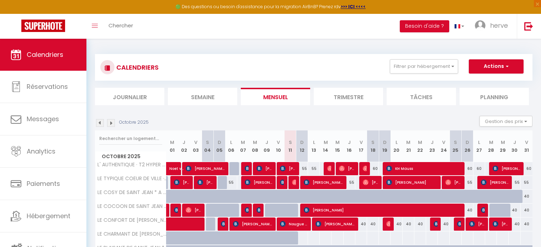  Describe the element at coordinates (43, 26) in the screenshot. I see `img: Super Booking` at that location.